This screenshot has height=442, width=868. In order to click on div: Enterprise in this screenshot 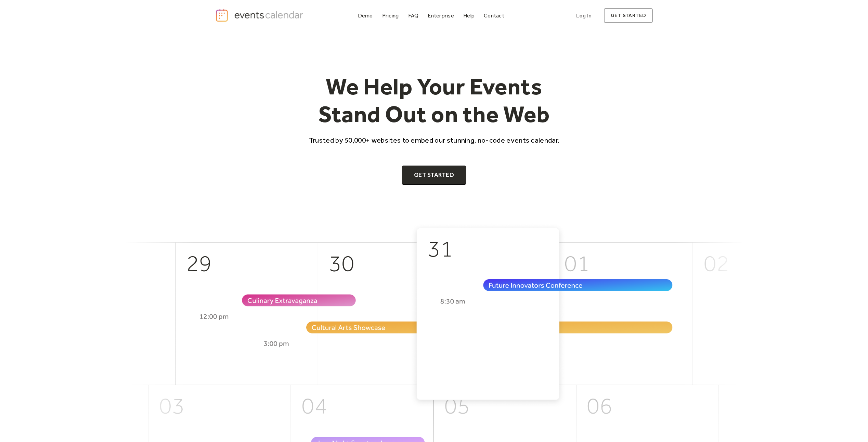, I will do `click(441, 15)`.